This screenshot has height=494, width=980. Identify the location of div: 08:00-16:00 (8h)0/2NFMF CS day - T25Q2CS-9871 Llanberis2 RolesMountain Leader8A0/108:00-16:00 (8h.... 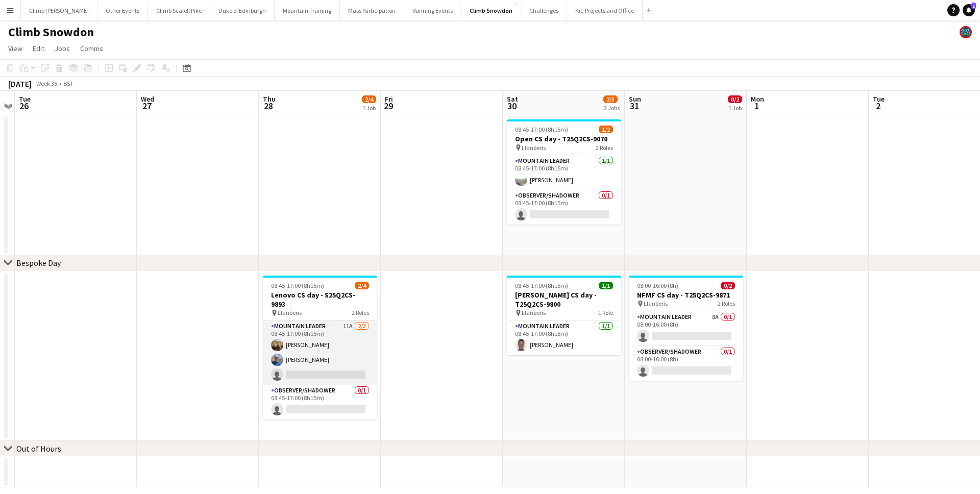
(686, 328).